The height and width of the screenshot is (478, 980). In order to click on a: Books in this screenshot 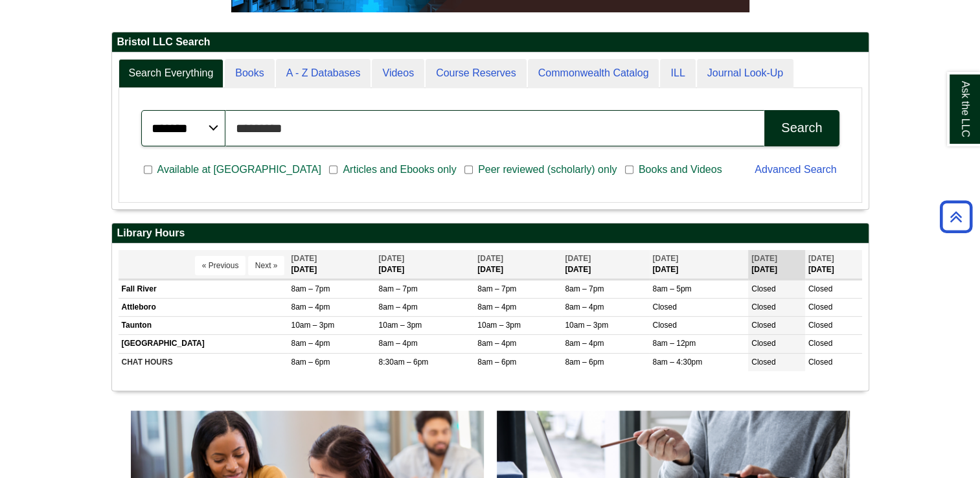, I will do `click(249, 73)`.